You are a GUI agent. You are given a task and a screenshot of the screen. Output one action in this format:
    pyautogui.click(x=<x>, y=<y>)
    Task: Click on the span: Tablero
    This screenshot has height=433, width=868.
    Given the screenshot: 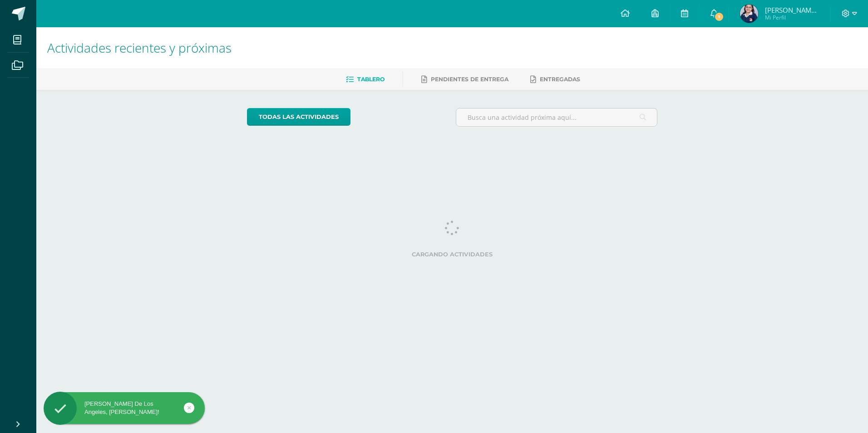 What is the action you would take?
    pyautogui.click(x=370, y=79)
    